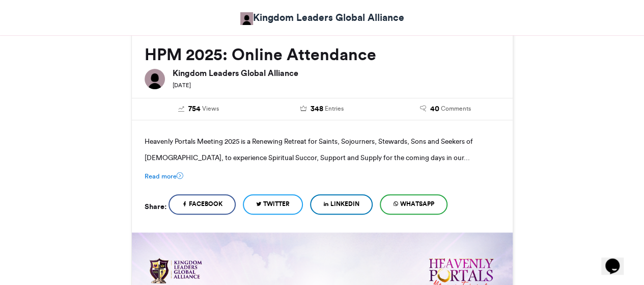 Image resolution: width=644 pixels, height=285 pixels. I want to click on span: Twitter, so click(276, 204).